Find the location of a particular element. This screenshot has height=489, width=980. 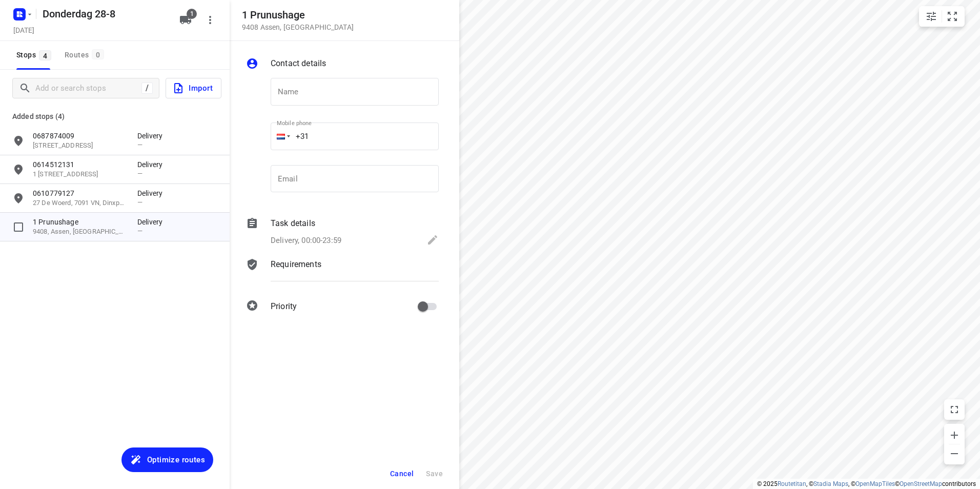

div: small contained button group is located at coordinates (942, 17).